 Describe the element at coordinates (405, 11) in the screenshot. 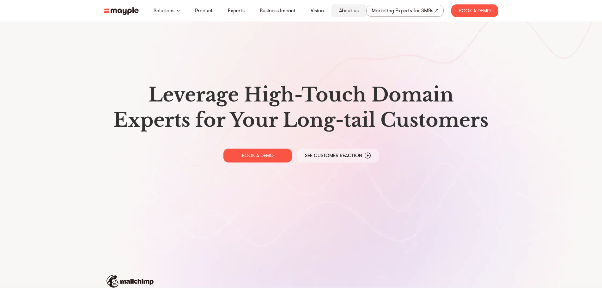

I see `a: Marketing Experts for SMBs` at that location.